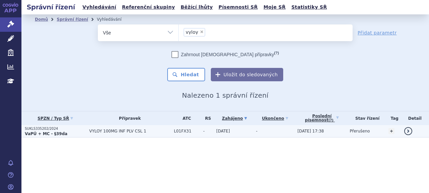 This screenshot has width=429, height=193. Describe the element at coordinates (209, 32) in the screenshot. I see `input: vyloy` at that location.